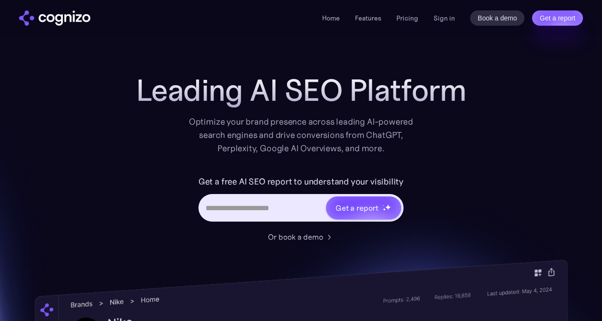 This screenshot has height=321, width=602. I want to click on div: Or book a demo, so click(296, 237).